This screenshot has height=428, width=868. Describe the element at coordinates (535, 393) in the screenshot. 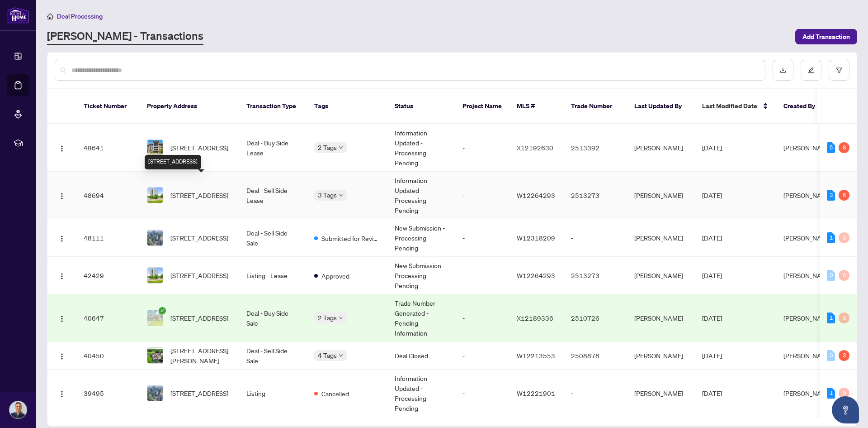

I see `span: W12221901` at that location.